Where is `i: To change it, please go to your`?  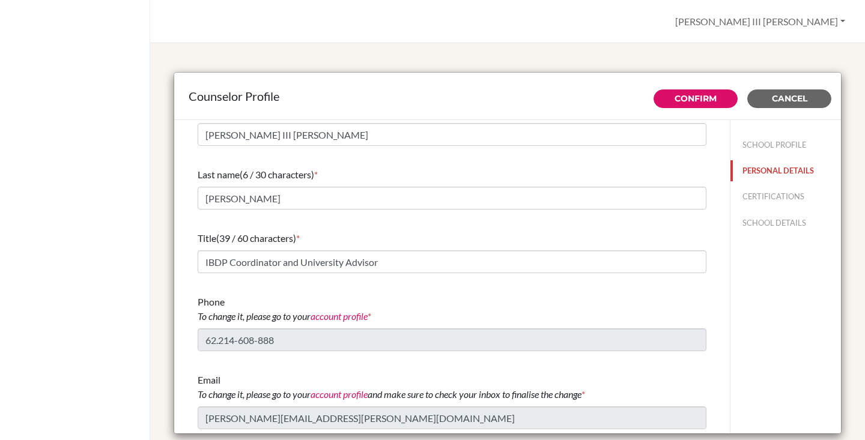 i: To change it, please go to your is located at coordinates (282, 316).